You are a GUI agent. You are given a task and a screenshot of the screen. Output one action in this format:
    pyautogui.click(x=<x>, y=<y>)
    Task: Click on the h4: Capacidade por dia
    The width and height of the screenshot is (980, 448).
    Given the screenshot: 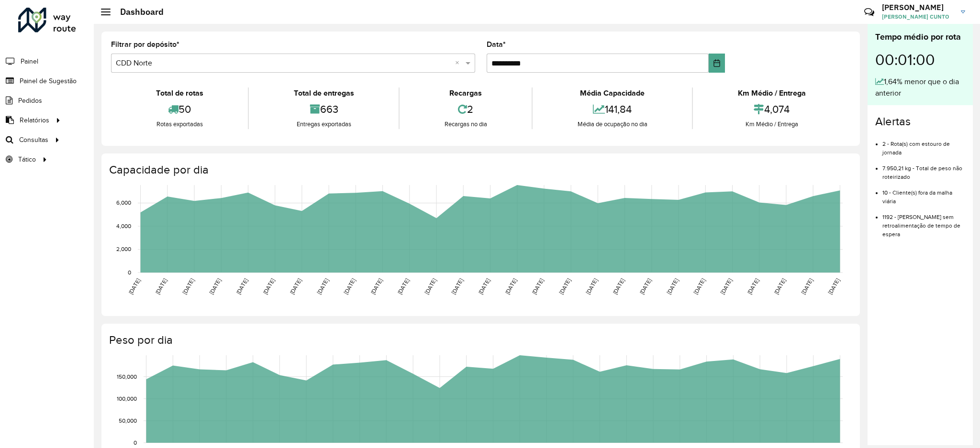 What is the action you would take?
    pyautogui.click(x=479, y=170)
    